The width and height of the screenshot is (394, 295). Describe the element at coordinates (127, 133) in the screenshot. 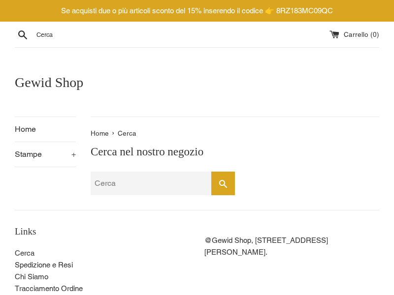

I see `span: Cerca` at that location.